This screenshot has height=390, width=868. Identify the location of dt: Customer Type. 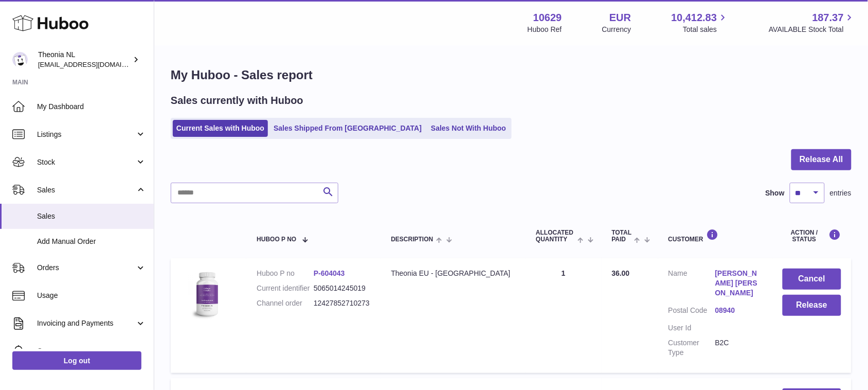
(692, 348).